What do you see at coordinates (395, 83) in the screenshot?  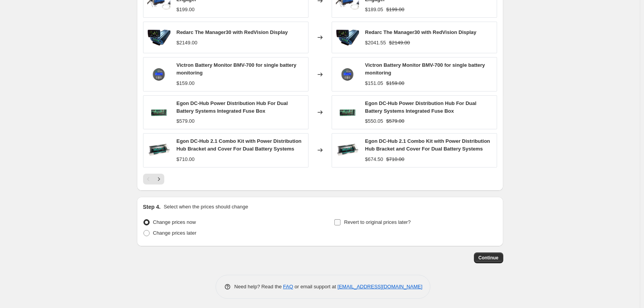 I see `strike: $159.00` at bounding box center [395, 83].